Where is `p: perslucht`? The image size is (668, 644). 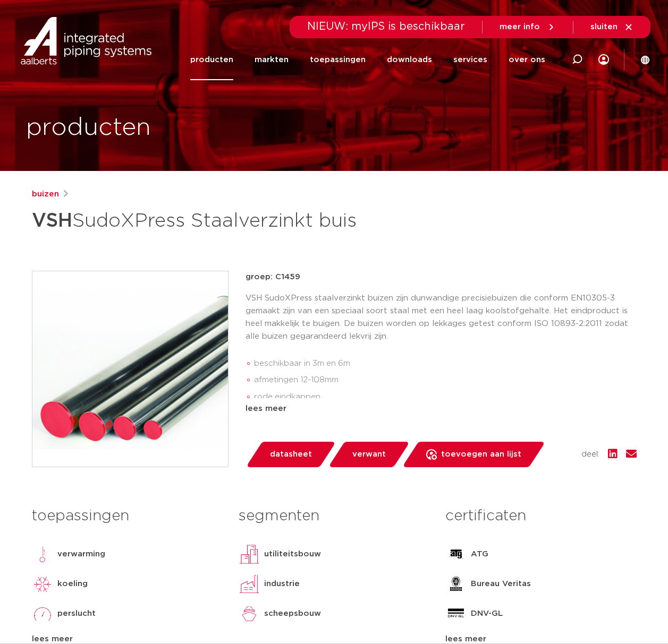
p: perslucht is located at coordinates (77, 614).